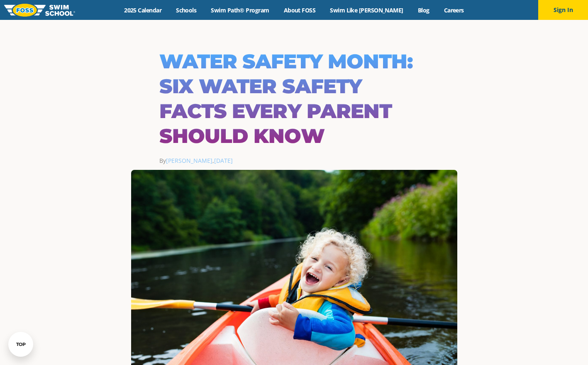 The image size is (588, 365). What do you see at coordinates (186, 160) in the screenshot?
I see `span: By` at bounding box center [186, 160].